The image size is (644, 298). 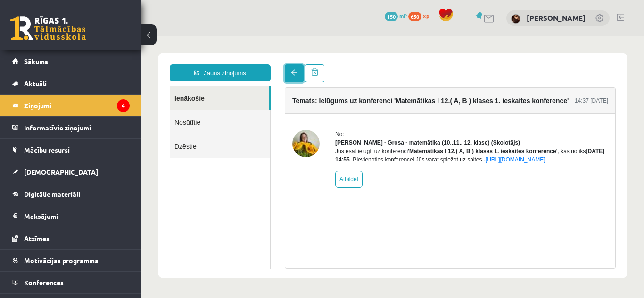 I want to click on b: 'Matemātikas I 12.( A, B ) klases 1. ieskaites konference', so click(x=341, y=115).